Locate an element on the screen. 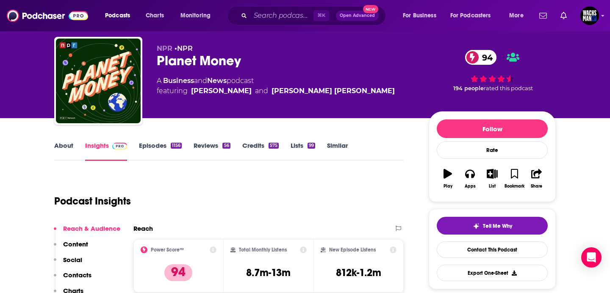 The height and width of the screenshot is (293, 610). a: Planet Money is located at coordinates (98, 81).